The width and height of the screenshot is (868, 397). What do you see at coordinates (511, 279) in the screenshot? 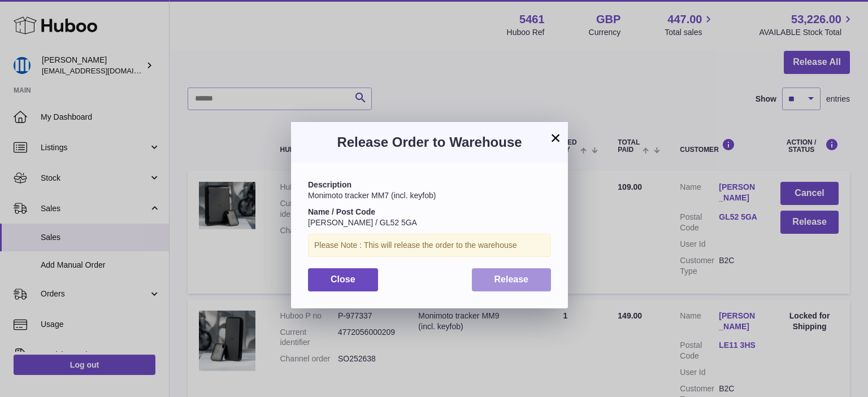
I see `span: Release` at bounding box center [511, 279].